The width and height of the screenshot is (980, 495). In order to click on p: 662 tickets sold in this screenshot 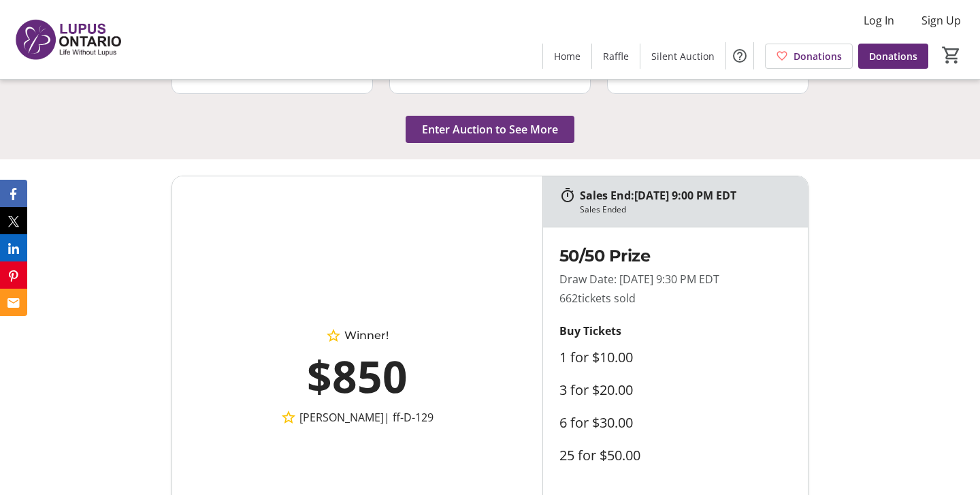, I will do `click(675, 298)`.